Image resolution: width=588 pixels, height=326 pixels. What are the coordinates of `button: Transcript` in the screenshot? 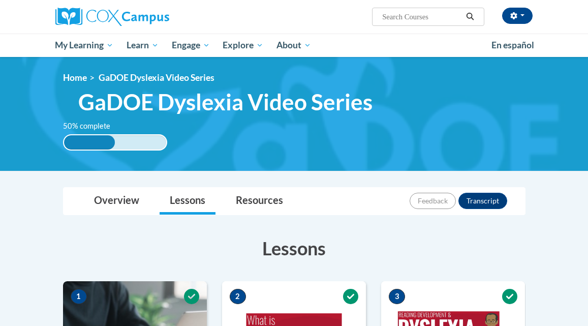 It's located at (483, 201).